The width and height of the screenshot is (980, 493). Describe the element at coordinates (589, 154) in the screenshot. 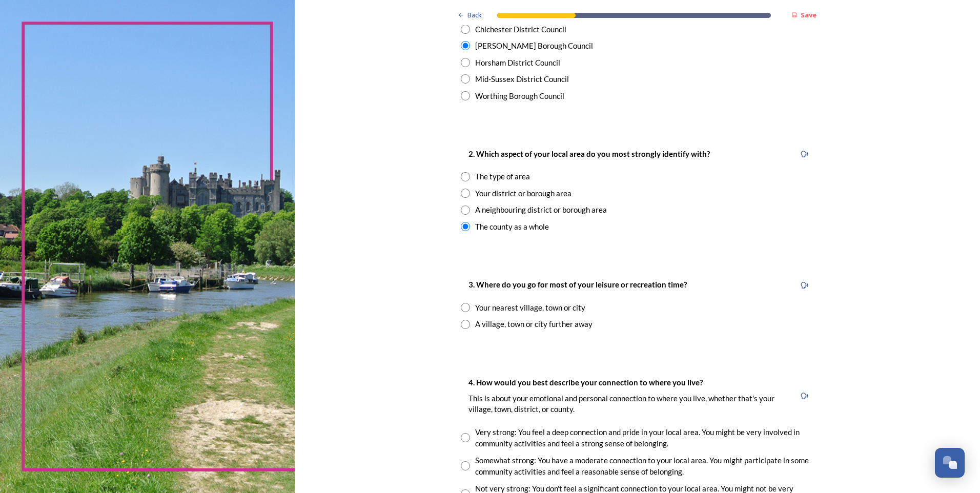

I see `strong: 2. Which aspect of your local area do you most strongly identify with?` at that location.